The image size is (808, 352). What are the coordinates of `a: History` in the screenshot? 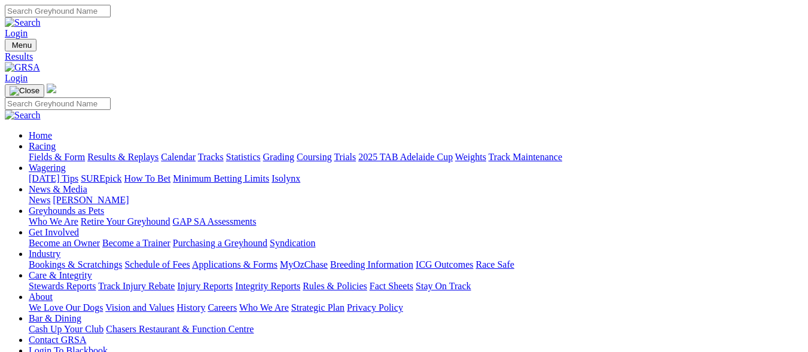 It's located at (191, 307).